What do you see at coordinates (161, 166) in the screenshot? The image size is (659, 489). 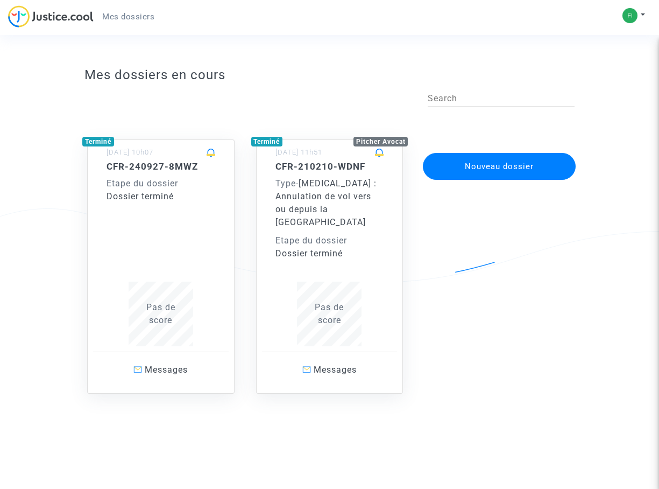 I see `h5: CFR-240927-8MWZ` at bounding box center [161, 166].